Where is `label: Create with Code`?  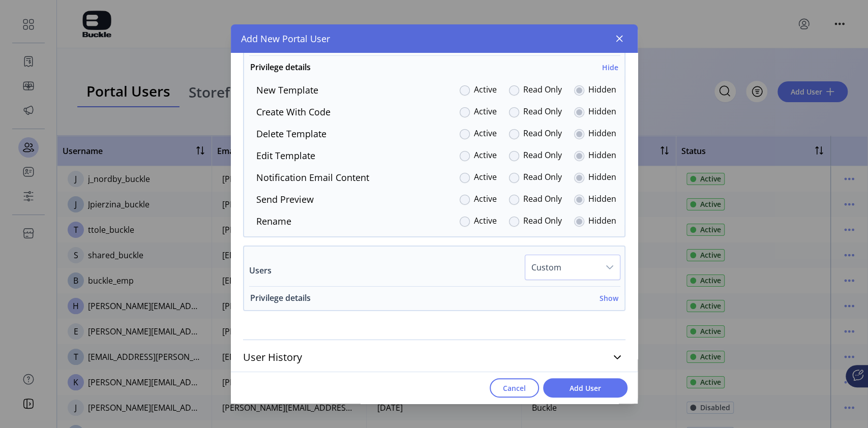
label: Create with Code is located at coordinates (294, 112).